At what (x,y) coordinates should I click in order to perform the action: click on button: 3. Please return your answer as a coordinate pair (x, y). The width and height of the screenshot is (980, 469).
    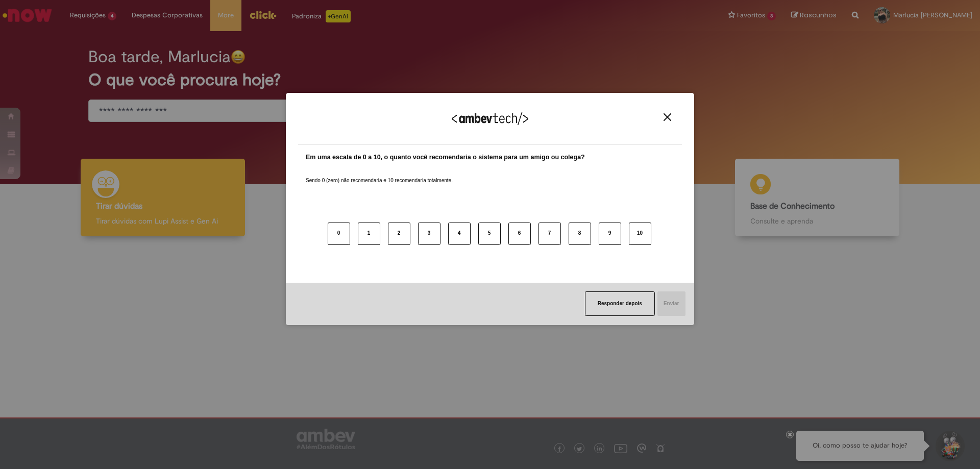
    Looking at the image, I should click on (429, 234).